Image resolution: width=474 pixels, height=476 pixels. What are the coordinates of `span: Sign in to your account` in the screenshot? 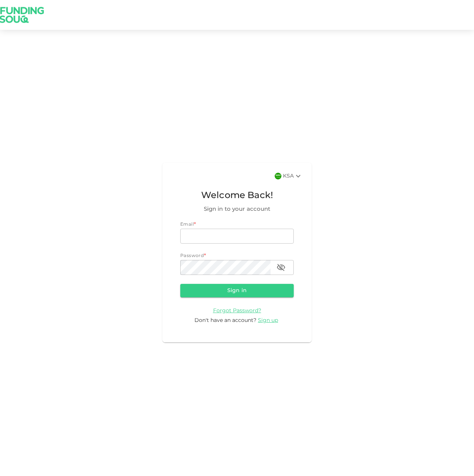 It's located at (237, 209).